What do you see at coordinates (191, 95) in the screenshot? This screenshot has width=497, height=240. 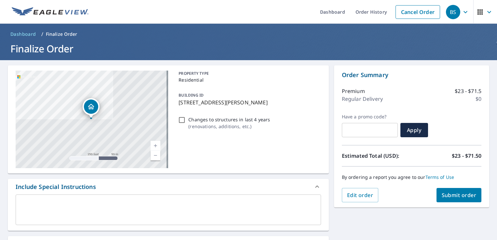 I see `p: BUILDING ID` at bounding box center [191, 95].